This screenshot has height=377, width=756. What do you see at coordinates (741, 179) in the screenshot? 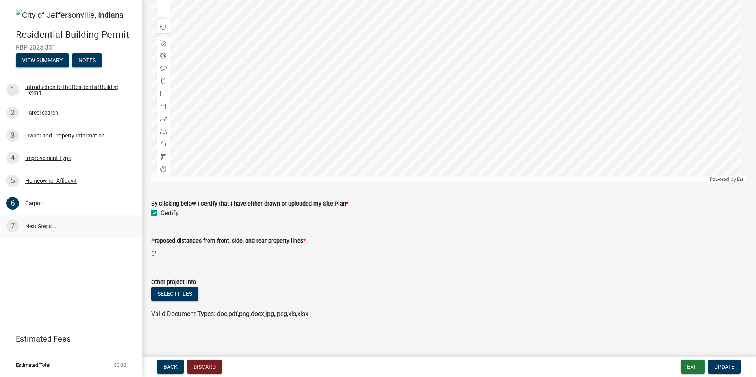
I see `a: Esri` at bounding box center [741, 179].